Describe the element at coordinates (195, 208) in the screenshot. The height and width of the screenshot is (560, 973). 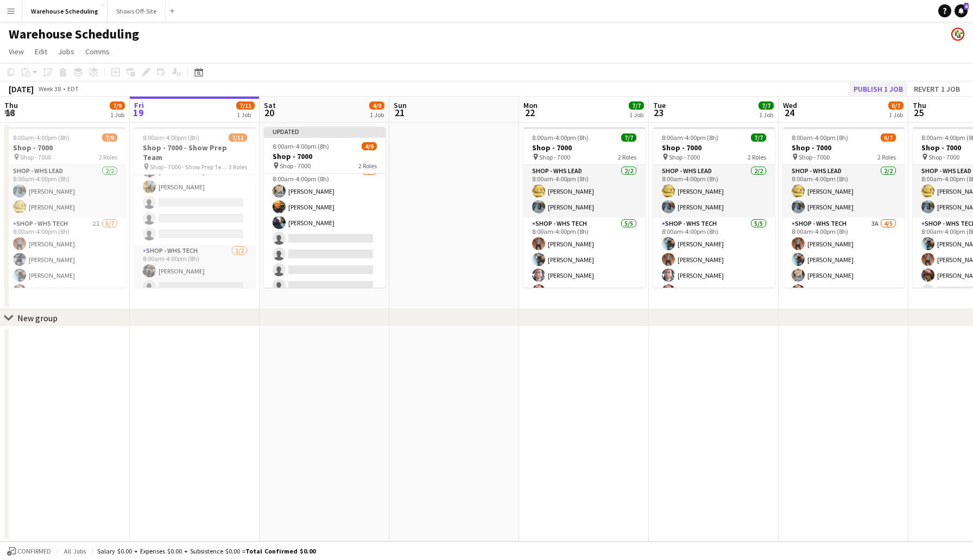
I see `app-job-card: 8:00am-4:00pm (8h)7/11Shop - 7000 - Show Prep Team Shop - 7000 - Show Prep Team3 Roles8:00am-4:00...` at that location.